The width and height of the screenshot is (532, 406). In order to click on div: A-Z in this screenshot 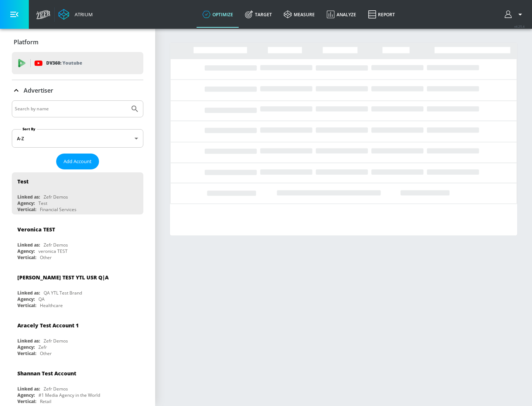, I will do `click(78, 138)`.